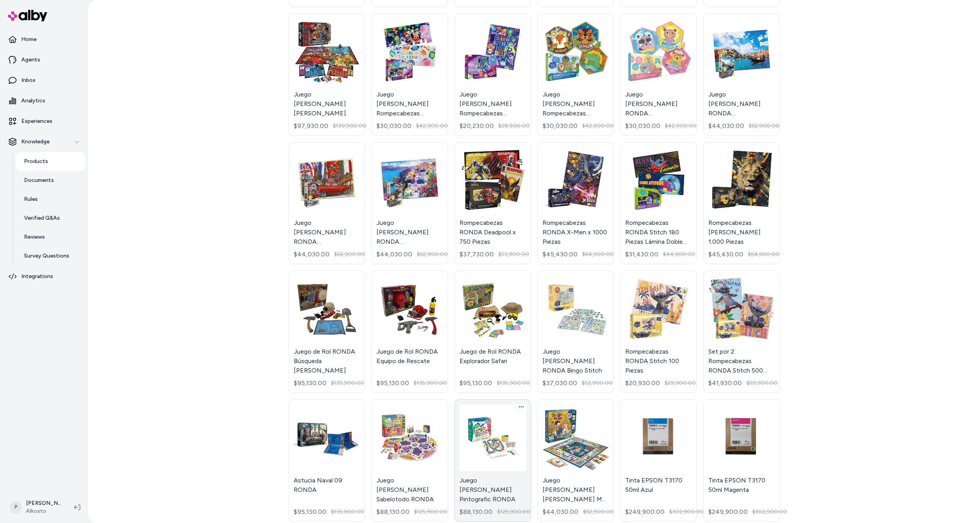 The width and height of the screenshot is (980, 523). What do you see at coordinates (659, 203) in the screenshot?
I see `a: Rompecabezas RONDA Stitch 180 Piezas Lámina Doble FazRompecabezas RONDA Stitch 180 Piezas Lámina ...` at bounding box center [659, 203].